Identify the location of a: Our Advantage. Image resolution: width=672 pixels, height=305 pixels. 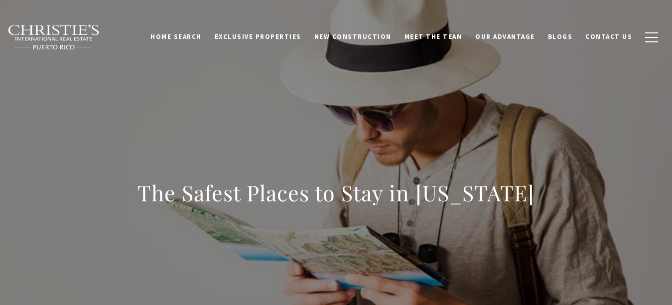
(505, 37).